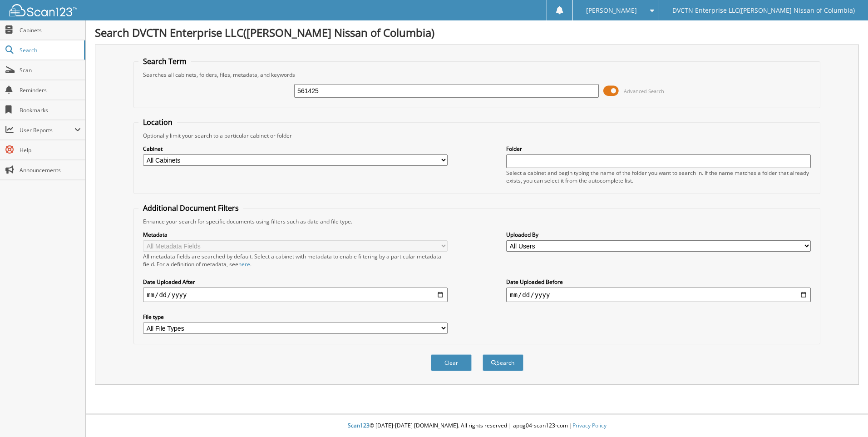 This screenshot has width=868, height=437. Describe the element at coordinates (359, 425) in the screenshot. I see `span: Scan123` at that location.